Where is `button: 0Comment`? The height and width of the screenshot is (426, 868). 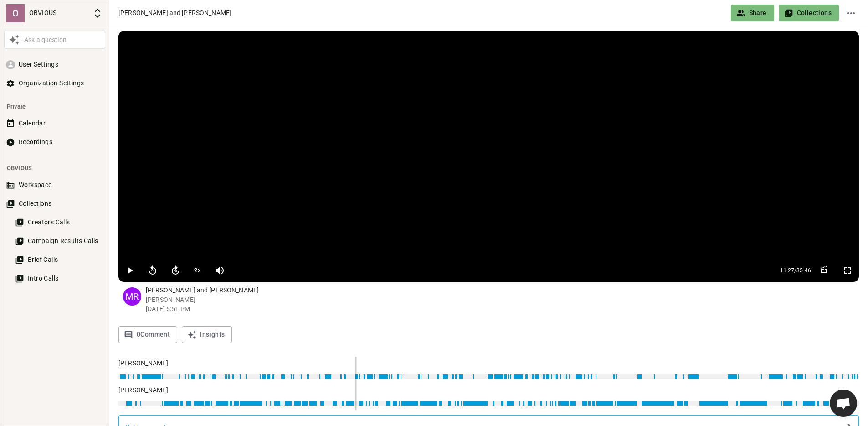
button: 0Comment is located at coordinates (148, 334).